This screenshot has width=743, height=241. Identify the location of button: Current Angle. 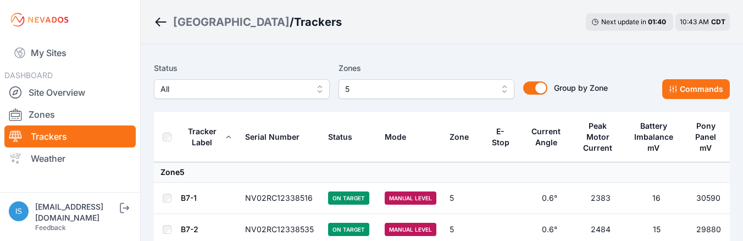
(549, 137).